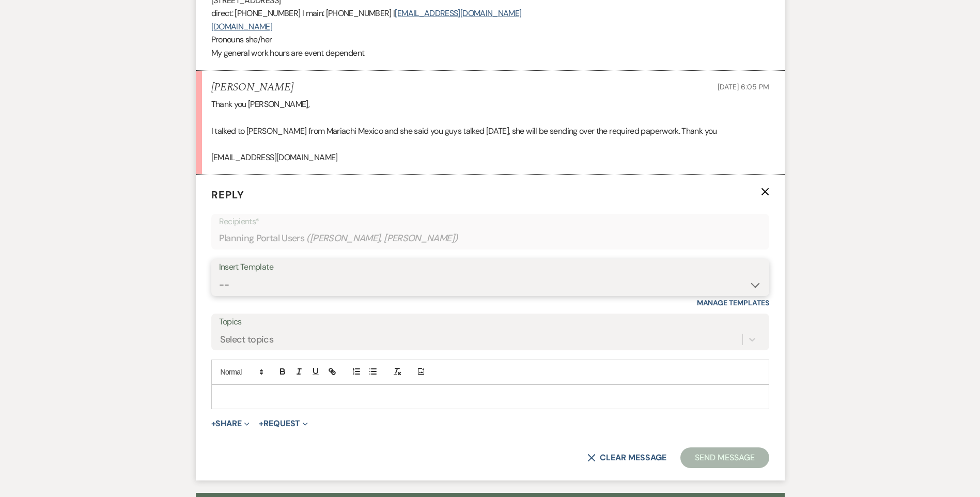  I want to click on button: Request, so click(283, 424).